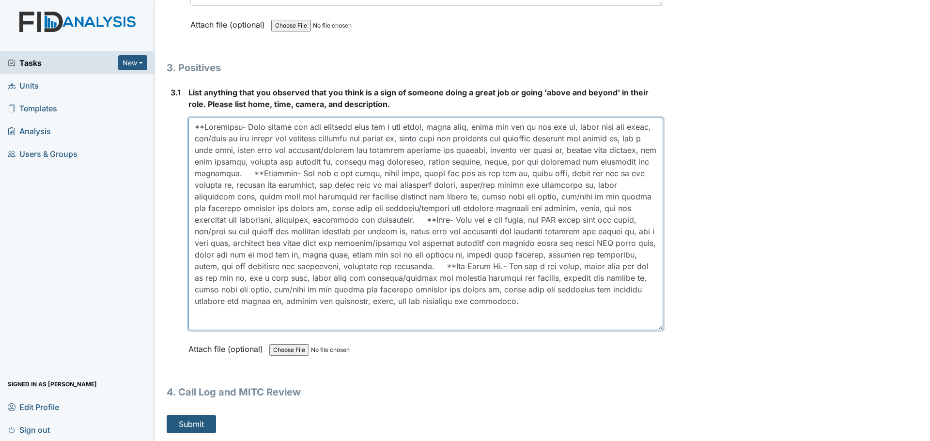 The width and height of the screenshot is (930, 441). I want to click on button: Submit, so click(191, 424).